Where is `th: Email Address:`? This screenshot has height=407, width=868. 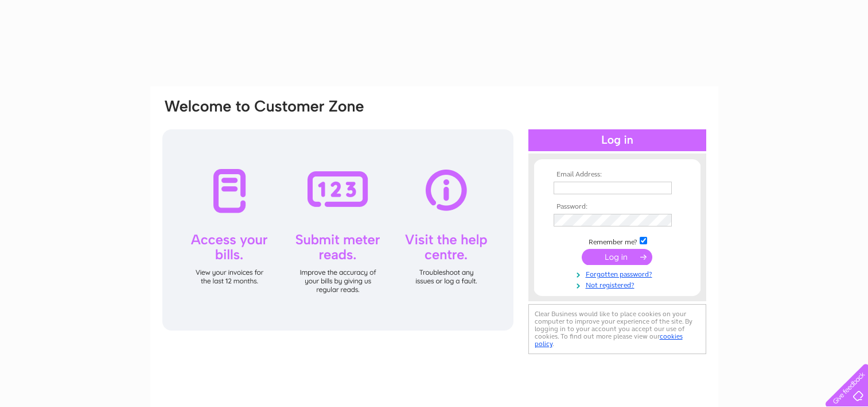 th: Email Address: is located at coordinates (618, 175).